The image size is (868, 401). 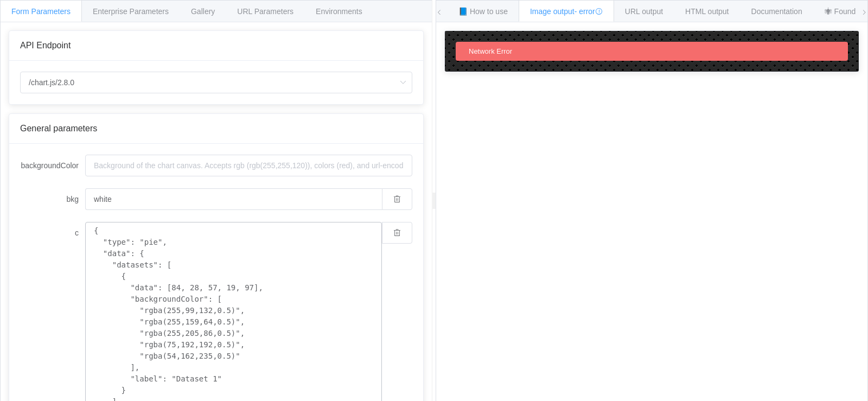 I want to click on label: backgroundColor, so click(x=53, y=166).